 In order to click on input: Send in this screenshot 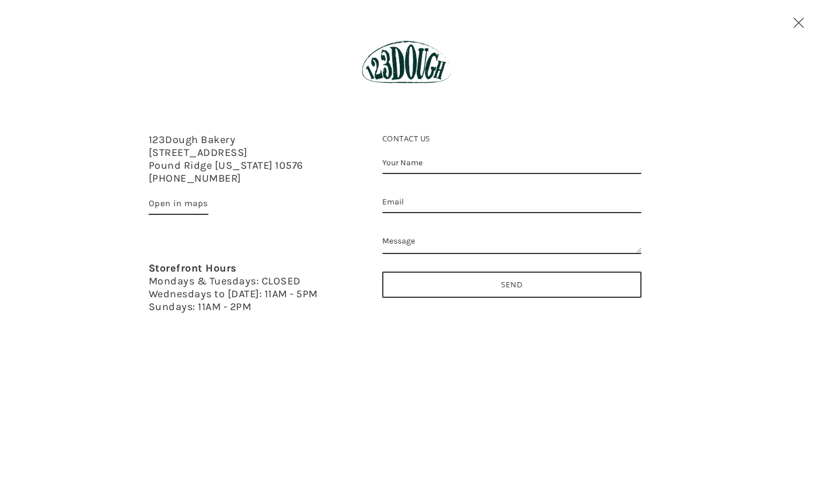, I will do `click(512, 284)`.